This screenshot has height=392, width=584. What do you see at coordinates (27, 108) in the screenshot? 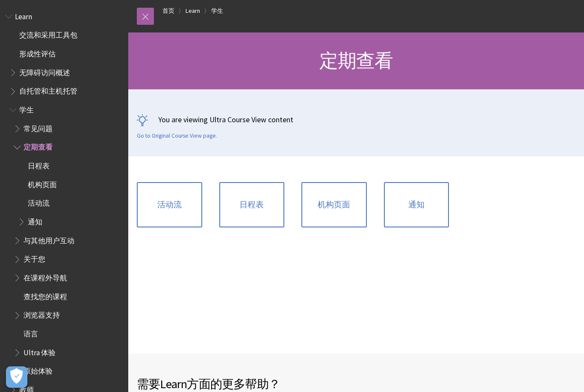
I see `span: 学生` at bounding box center [27, 108].